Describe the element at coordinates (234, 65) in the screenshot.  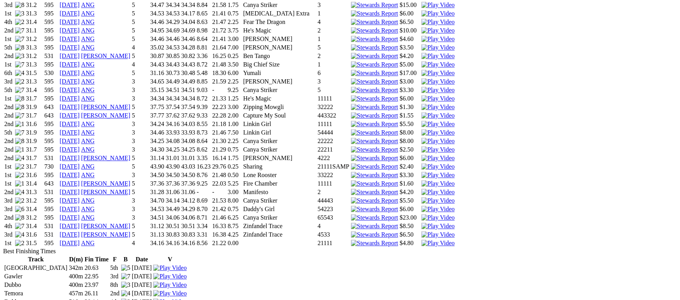
I see `td: 3.50` at that location.